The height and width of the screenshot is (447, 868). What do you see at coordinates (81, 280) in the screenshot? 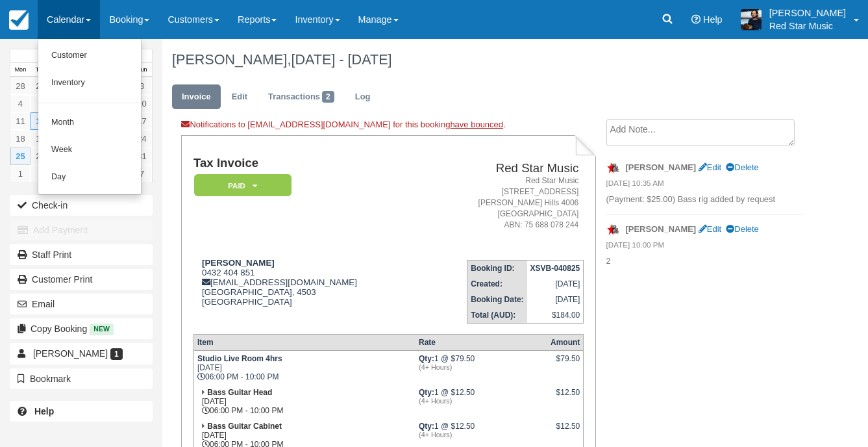
I see `a: Customer Print` at bounding box center [81, 280].